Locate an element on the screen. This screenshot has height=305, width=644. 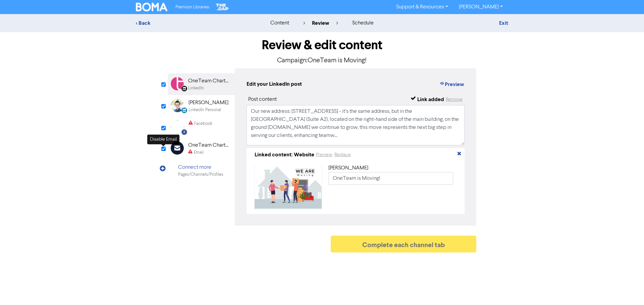
div: review is located at coordinates (320, 23).